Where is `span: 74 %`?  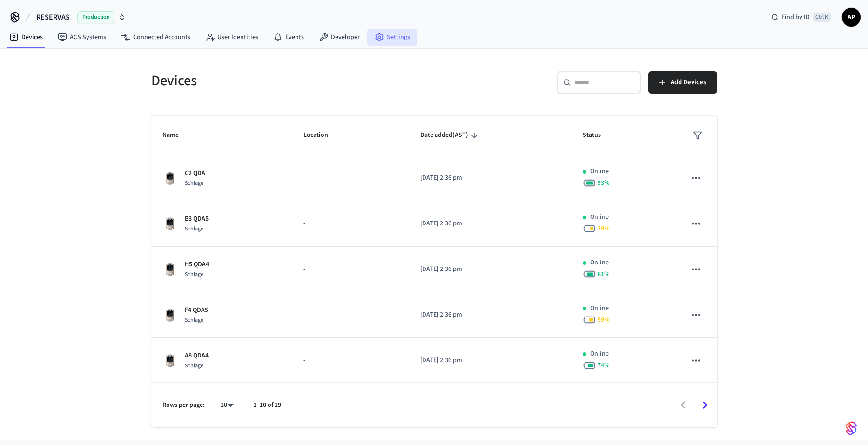
span: 74 % is located at coordinates (604, 366).